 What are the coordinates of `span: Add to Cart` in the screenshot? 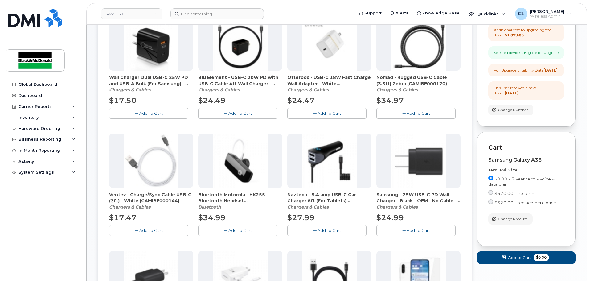 It's located at (520, 258).